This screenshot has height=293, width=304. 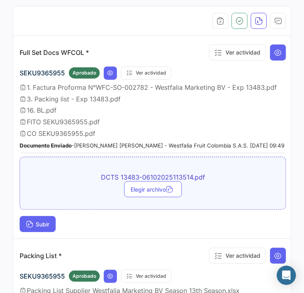 What do you see at coordinates (153, 189) in the screenshot?
I see `span: Elegir archivo` at bounding box center [153, 189].